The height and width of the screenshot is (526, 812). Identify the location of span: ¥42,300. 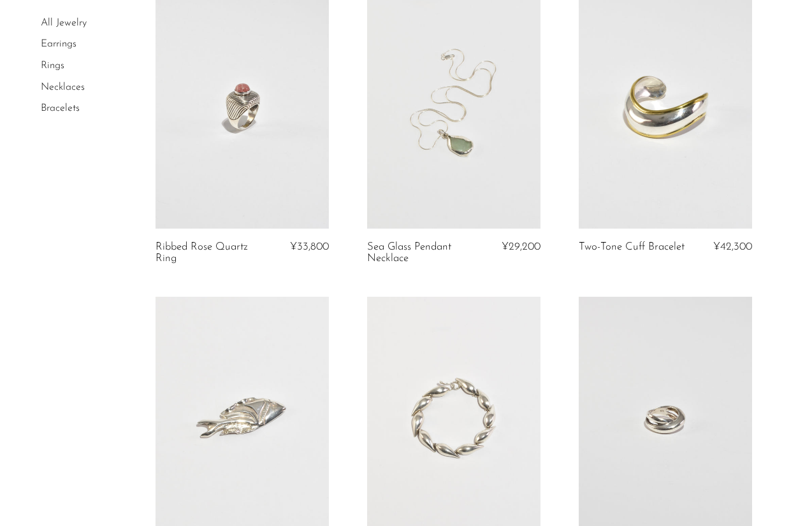
(732, 246).